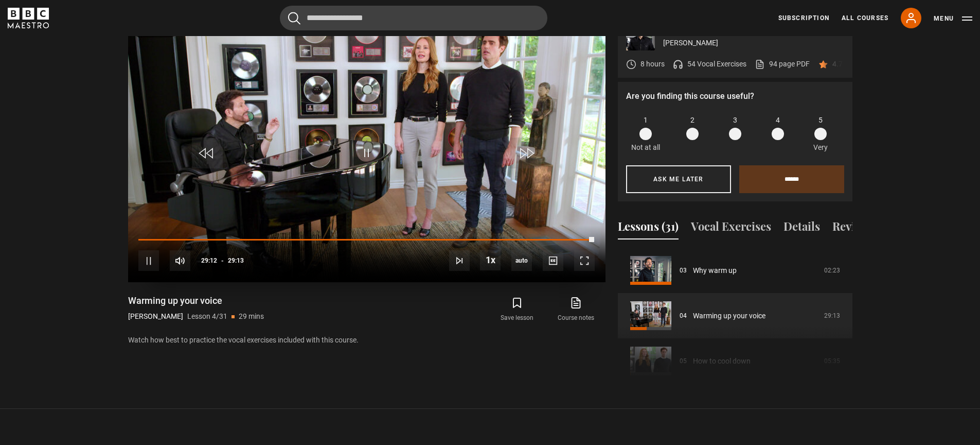 The width and height of the screenshot is (980, 445). What do you see at coordinates (652, 64) in the screenshot?
I see `p: 8 hours` at bounding box center [652, 64].